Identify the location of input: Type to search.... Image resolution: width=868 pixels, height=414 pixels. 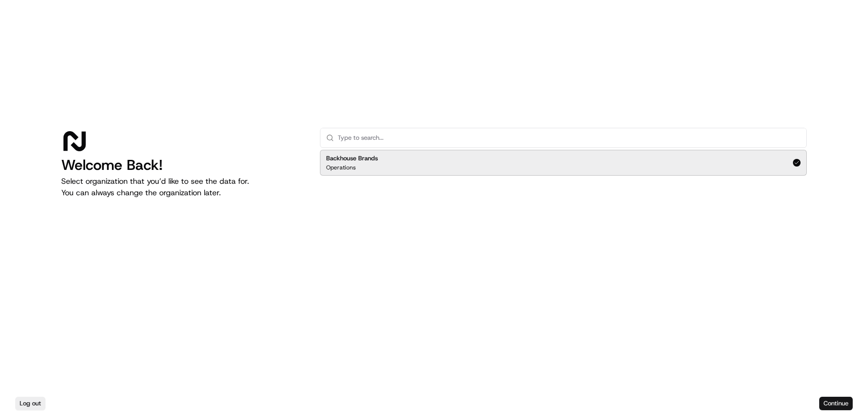
(569, 138).